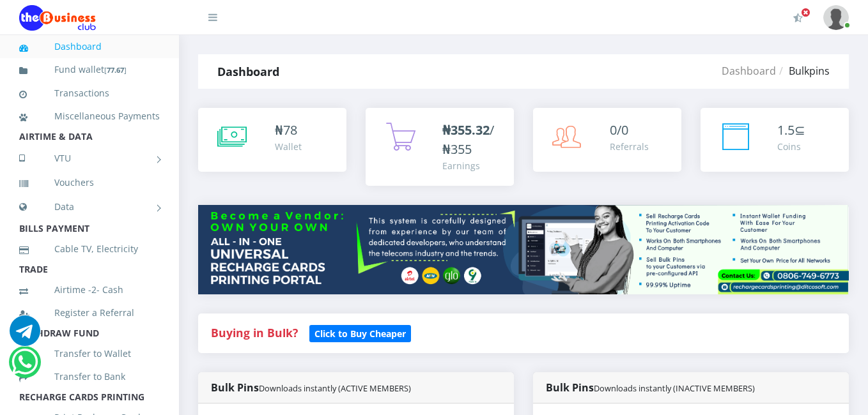 The height and width of the screenshot is (415, 868). Describe the element at coordinates (629, 146) in the screenshot. I see `div: Referrals` at that location.